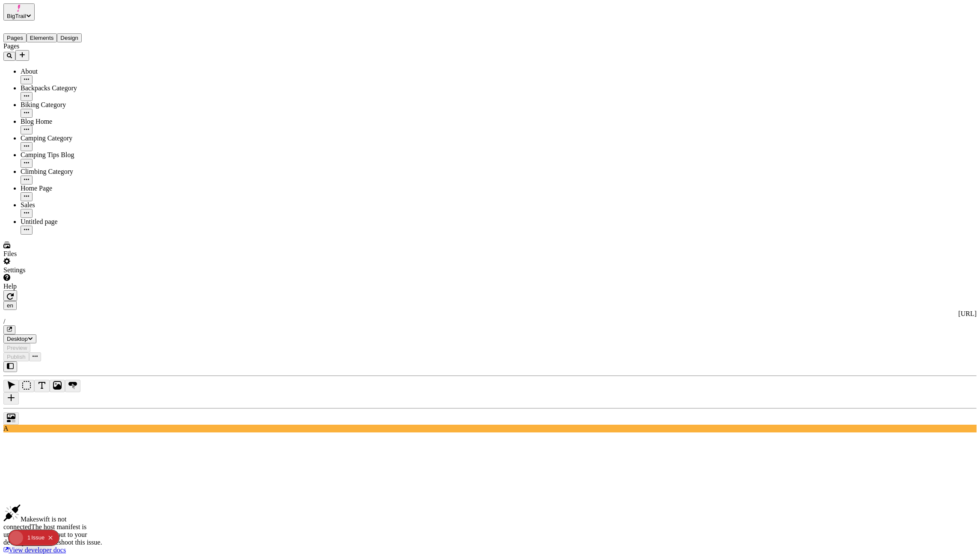 The image size is (980, 554). What do you see at coordinates (63, 188) in the screenshot?
I see `div: Home Page` at bounding box center [63, 188].